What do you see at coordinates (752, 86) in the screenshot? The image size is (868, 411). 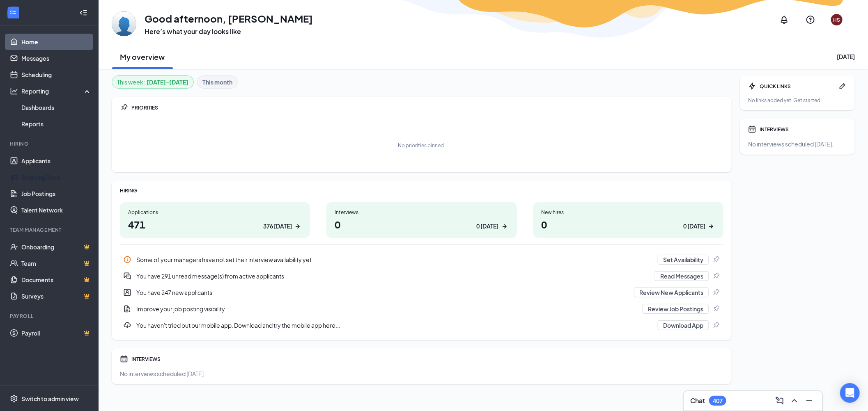 I see `svg: Bolt` at bounding box center [752, 86].